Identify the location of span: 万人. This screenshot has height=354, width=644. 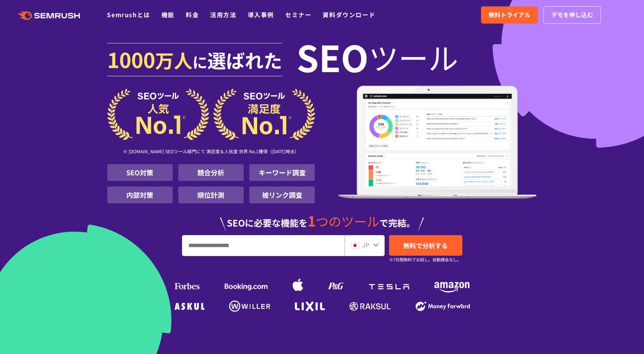
(173, 60).